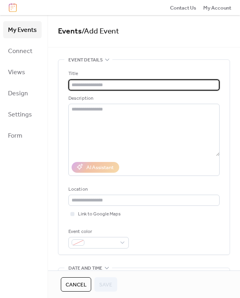 Image resolution: width=240 pixels, height=298 pixels. I want to click on a: My Account, so click(217, 8).